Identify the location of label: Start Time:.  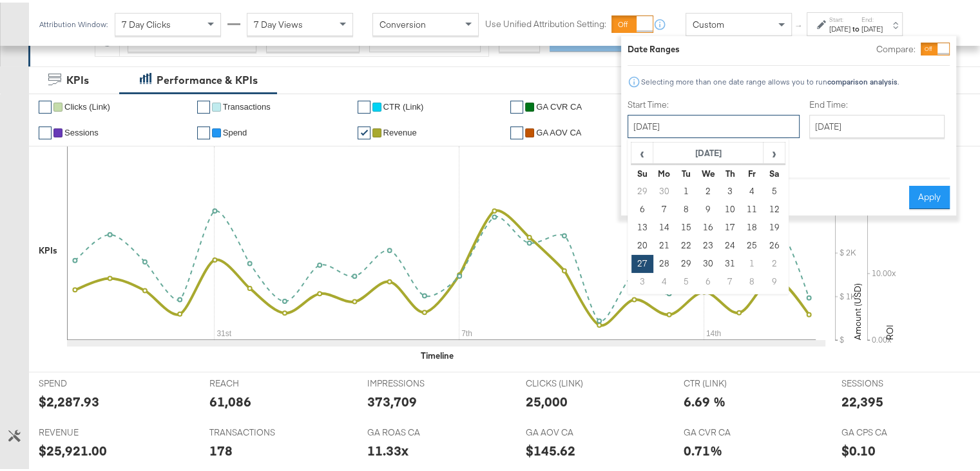
(714, 102).